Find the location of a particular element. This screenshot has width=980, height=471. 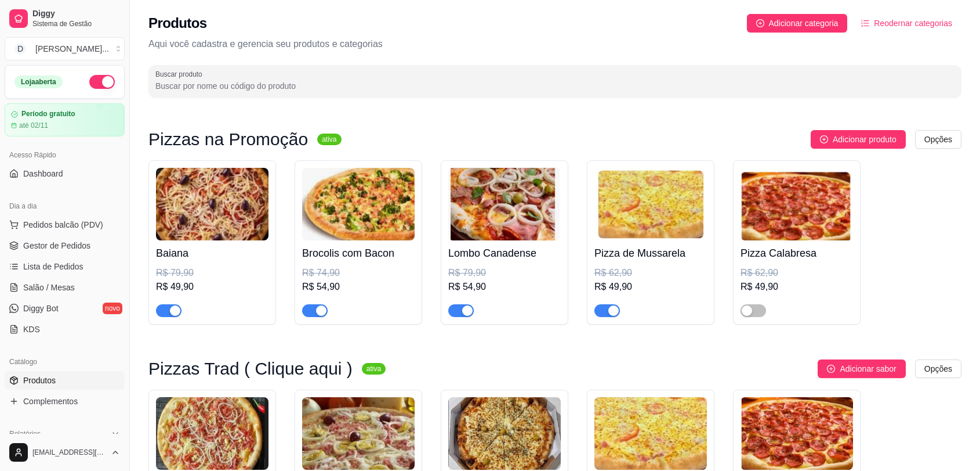

span: KDS is located at coordinates (32, 329).